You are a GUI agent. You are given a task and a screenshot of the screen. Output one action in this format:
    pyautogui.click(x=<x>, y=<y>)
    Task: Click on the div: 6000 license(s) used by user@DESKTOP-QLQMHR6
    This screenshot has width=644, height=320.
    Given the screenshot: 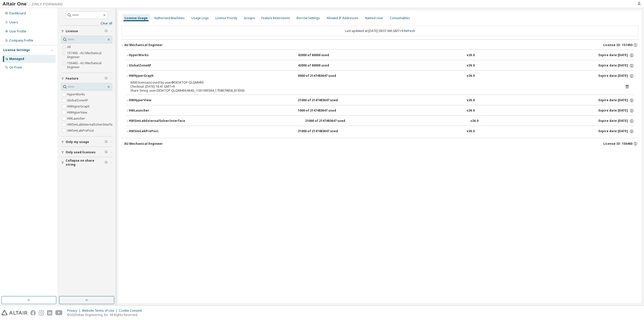 What is the action you would take?
    pyautogui.click(x=374, y=82)
    